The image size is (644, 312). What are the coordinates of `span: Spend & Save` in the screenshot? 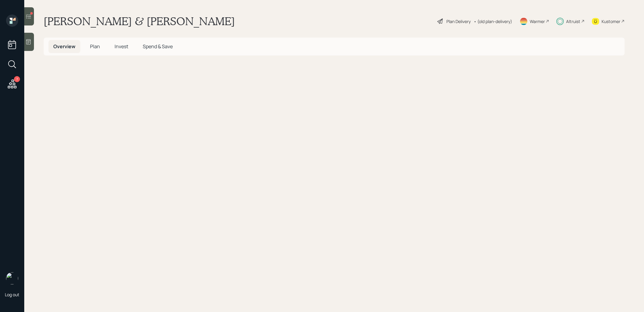 It's located at (158, 46).